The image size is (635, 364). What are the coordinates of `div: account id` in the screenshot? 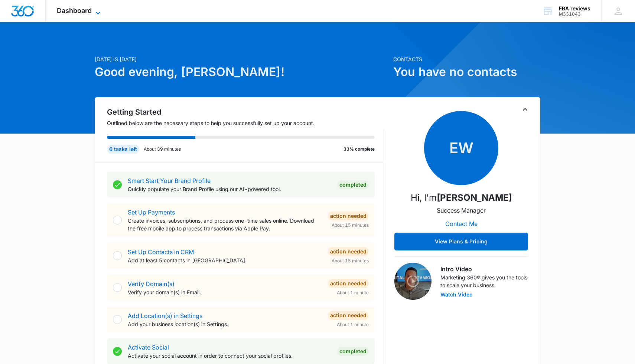 It's located at (575, 14).